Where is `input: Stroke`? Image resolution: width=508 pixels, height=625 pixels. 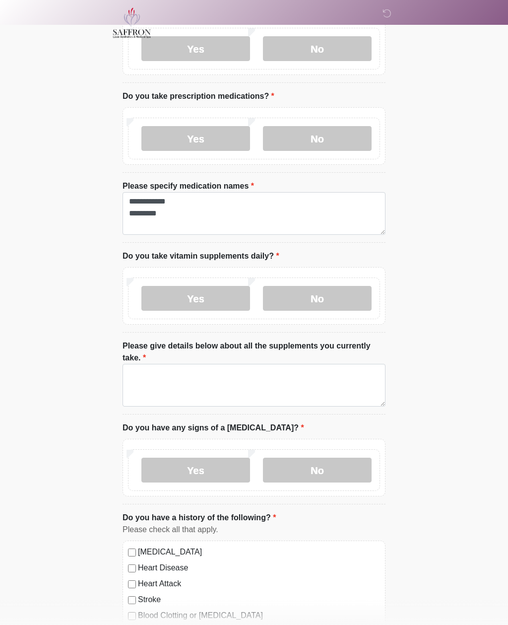 input: Stroke is located at coordinates (132, 600).